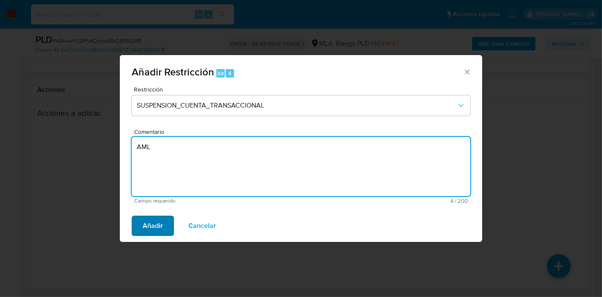 The width and height of the screenshot is (602, 297). I want to click on button: Cerrar ventana, so click(467, 71).